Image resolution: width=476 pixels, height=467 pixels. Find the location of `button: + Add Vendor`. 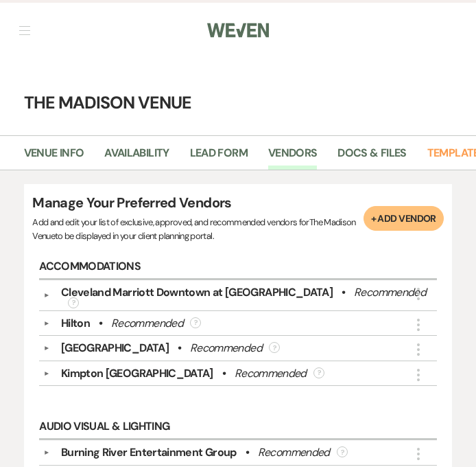

button: + Add Vendor is located at coordinates (404, 218).